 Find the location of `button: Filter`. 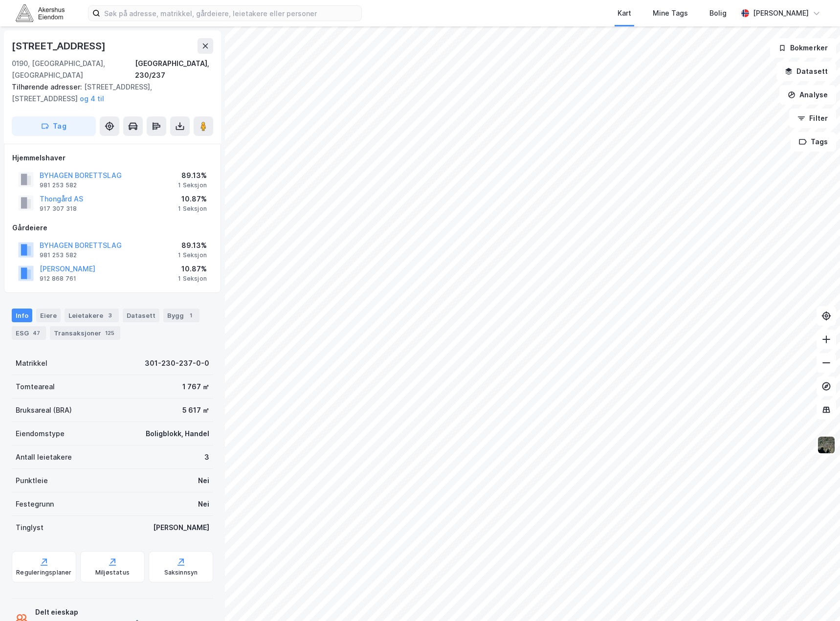

button: Filter is located at coordinates (812, 118).